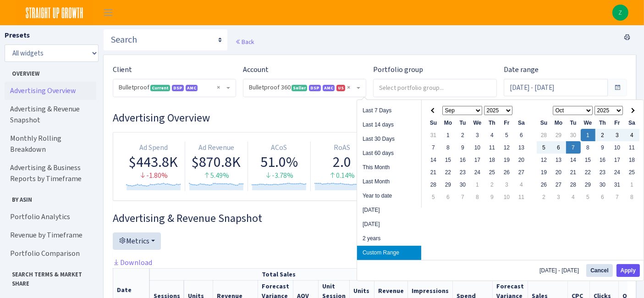  Describe the element at coordinates (632, 172) in the screenshot. I see `td: 25` at that location.